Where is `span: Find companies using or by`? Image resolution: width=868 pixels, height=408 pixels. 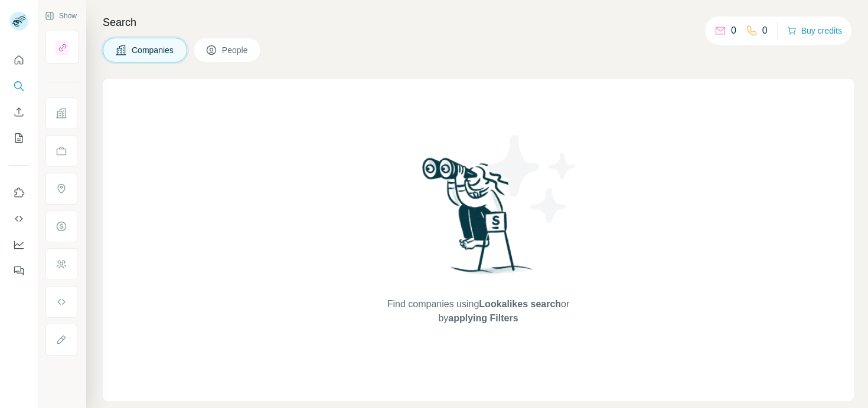
span: Find companies using or by is located at coordinates (478, 311).